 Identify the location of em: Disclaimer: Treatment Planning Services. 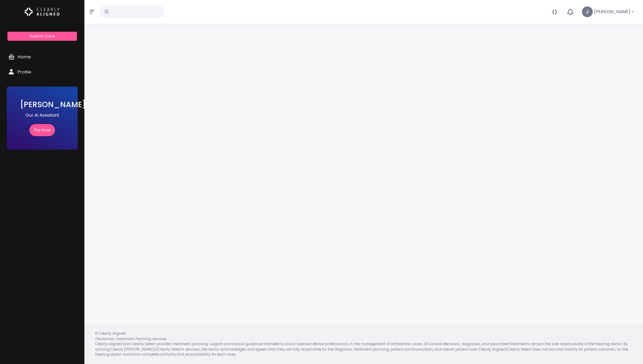
(131, 339).